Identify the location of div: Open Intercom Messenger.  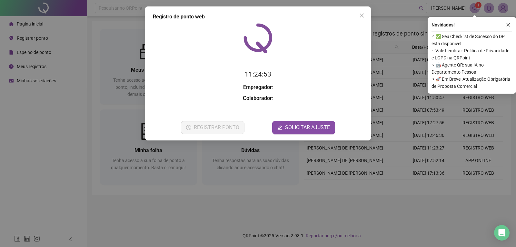
(502, 233).